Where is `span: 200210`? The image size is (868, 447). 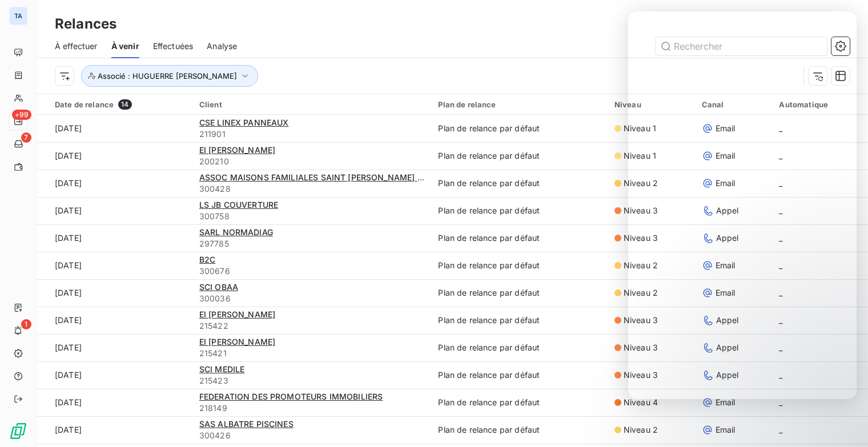
span: 200210 is located at coordinates (312, 161).